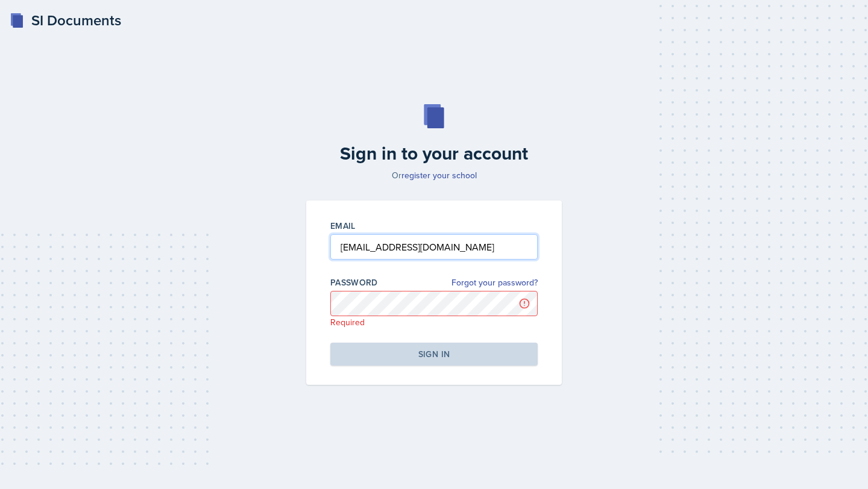 The height and width of the screenshot is (489, 868). What do you see at coordinates (354, 282) in the screenshot?
I see `label: Password` at bounding box center [354, 282].